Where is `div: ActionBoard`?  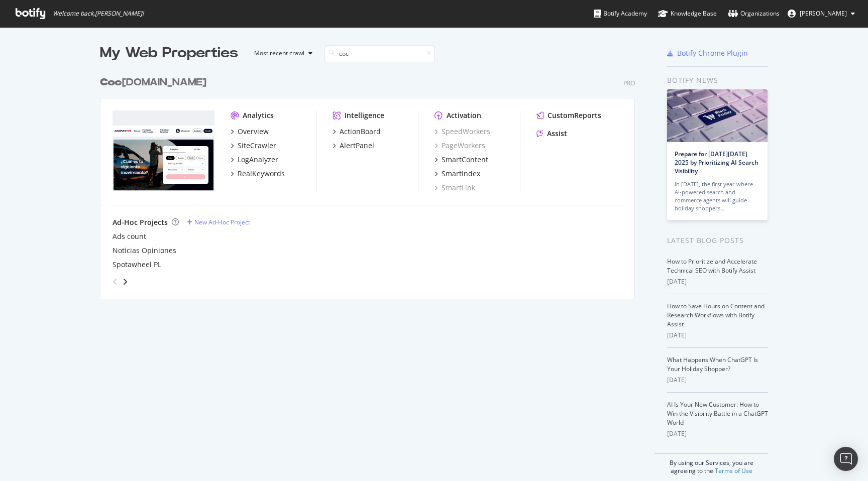
div: ActionBoard is located at coordinates (360, 131).